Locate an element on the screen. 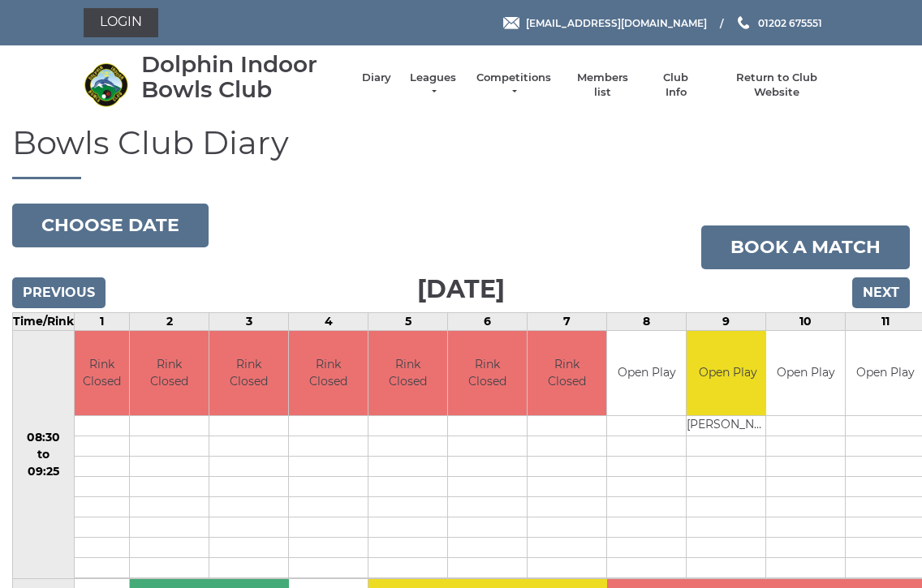  td: 10 is located at coordinates (806, 321).